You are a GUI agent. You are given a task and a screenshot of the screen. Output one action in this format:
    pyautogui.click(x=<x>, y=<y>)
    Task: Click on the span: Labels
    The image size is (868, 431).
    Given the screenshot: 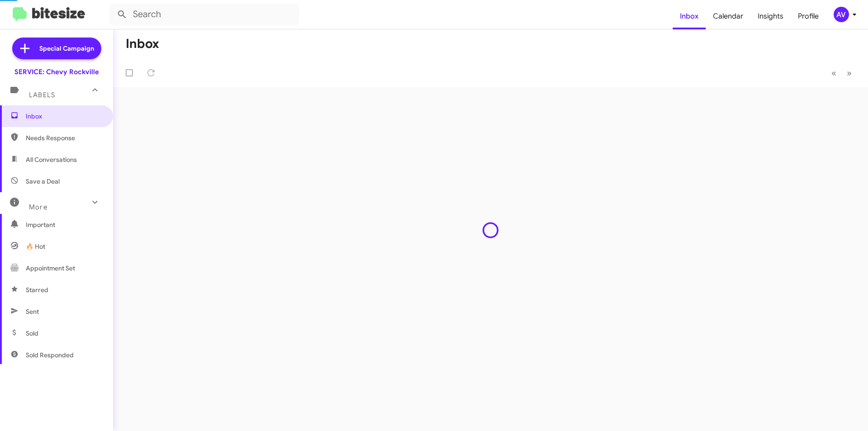 What is the action you would take?
    pyautogui.click(x=42, y=95)
    